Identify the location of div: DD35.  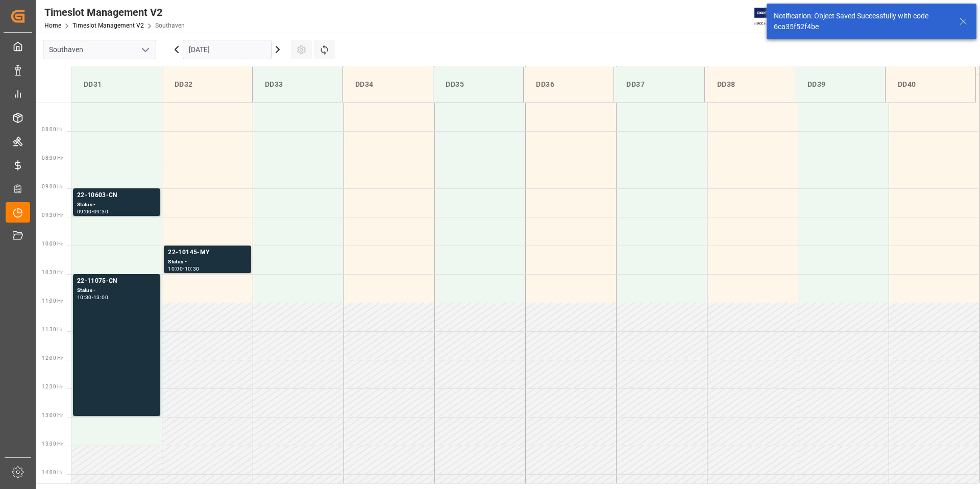
(478, 84).